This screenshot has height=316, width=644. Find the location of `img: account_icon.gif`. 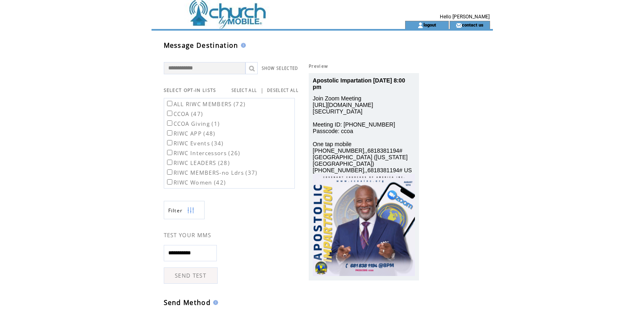

img: account_icon.gif is located at coordinates (420, 26).